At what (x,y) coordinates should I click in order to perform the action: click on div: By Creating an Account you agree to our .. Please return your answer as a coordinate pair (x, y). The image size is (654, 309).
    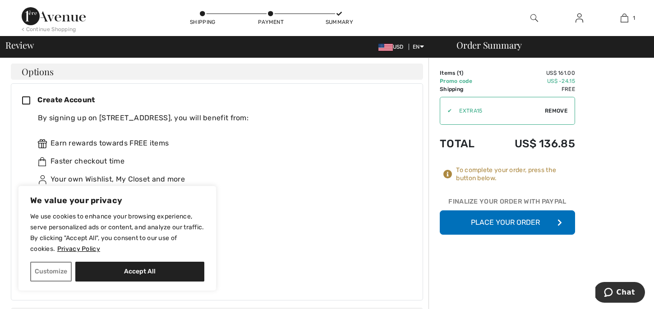
    Looking at the image, I should click on (221, 203).